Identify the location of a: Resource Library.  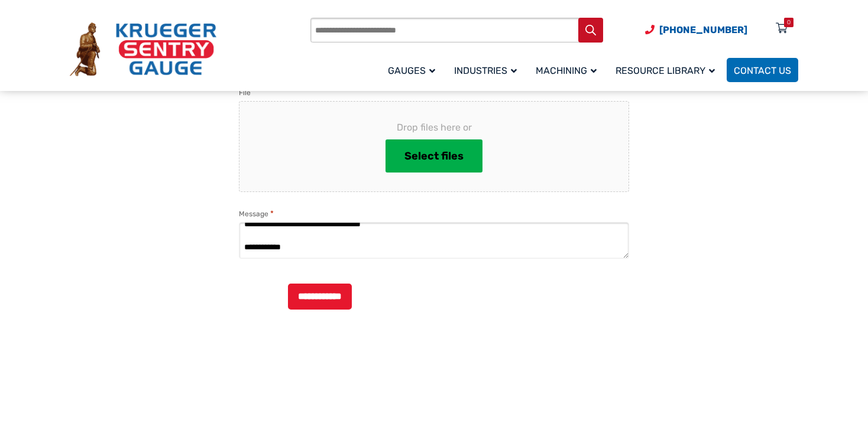
(668, 70).